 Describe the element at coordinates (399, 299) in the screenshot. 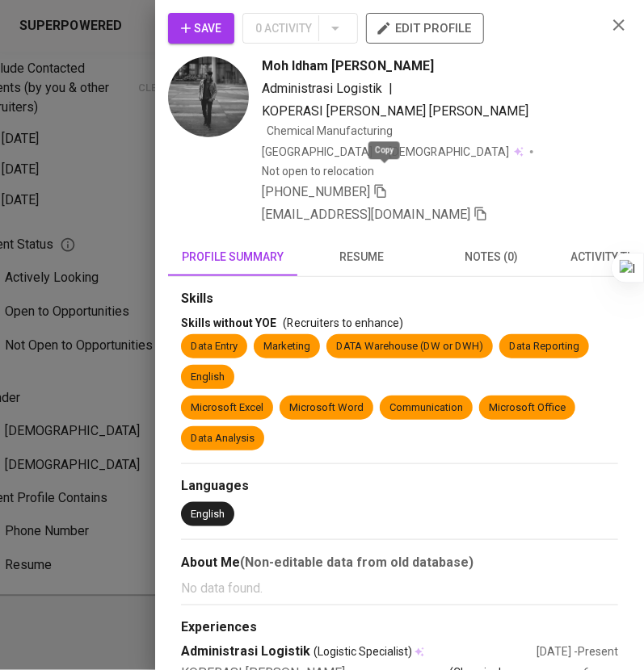

I see `div: Skills` at that location.